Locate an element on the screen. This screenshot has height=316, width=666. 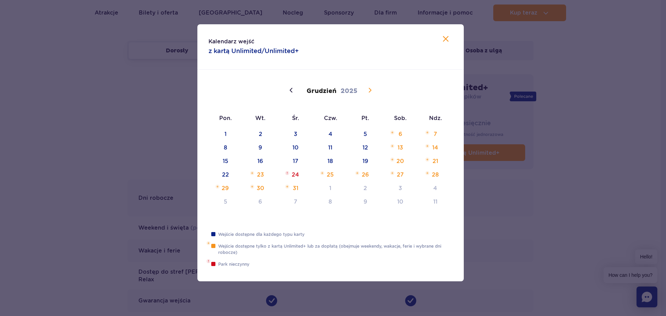
span: Ndz. is located at coordinates (435, 118).